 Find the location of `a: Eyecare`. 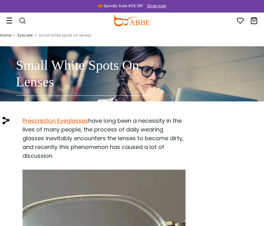

a: Eyecare is located at coordinates (25, 35).